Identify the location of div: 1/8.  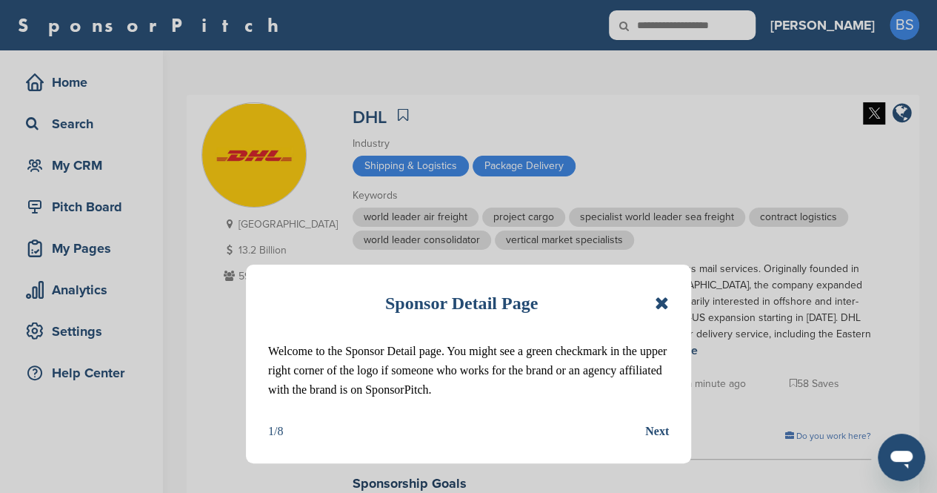
(276, 431).